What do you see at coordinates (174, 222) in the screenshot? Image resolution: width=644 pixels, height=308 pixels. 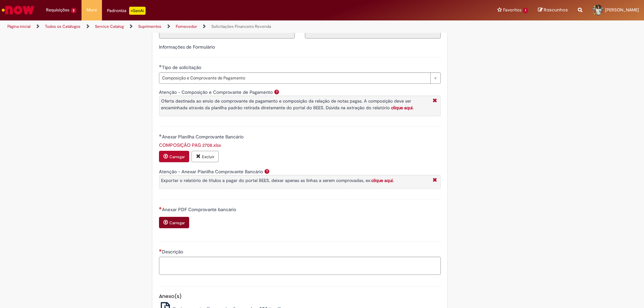 I see `button: Carregar anexo de Anexar PDF Comprovante bancário Required` at bounding box center [174, 222].